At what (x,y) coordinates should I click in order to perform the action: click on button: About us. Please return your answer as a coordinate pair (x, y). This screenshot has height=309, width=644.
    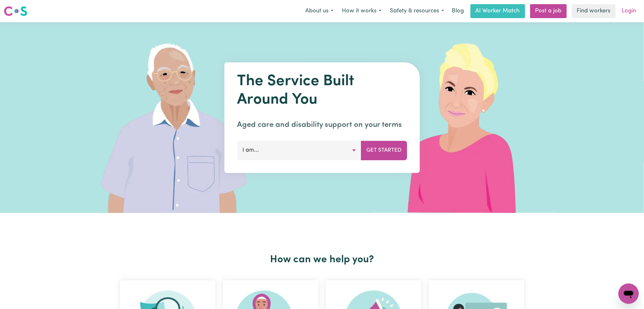
    Looking at the image, I should click on (319, 11).